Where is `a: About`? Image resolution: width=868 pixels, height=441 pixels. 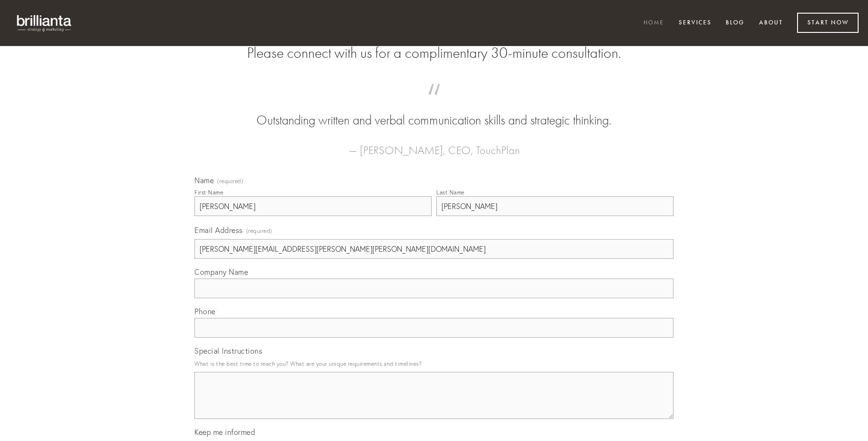
a: About is located at coordinates (771, 23).